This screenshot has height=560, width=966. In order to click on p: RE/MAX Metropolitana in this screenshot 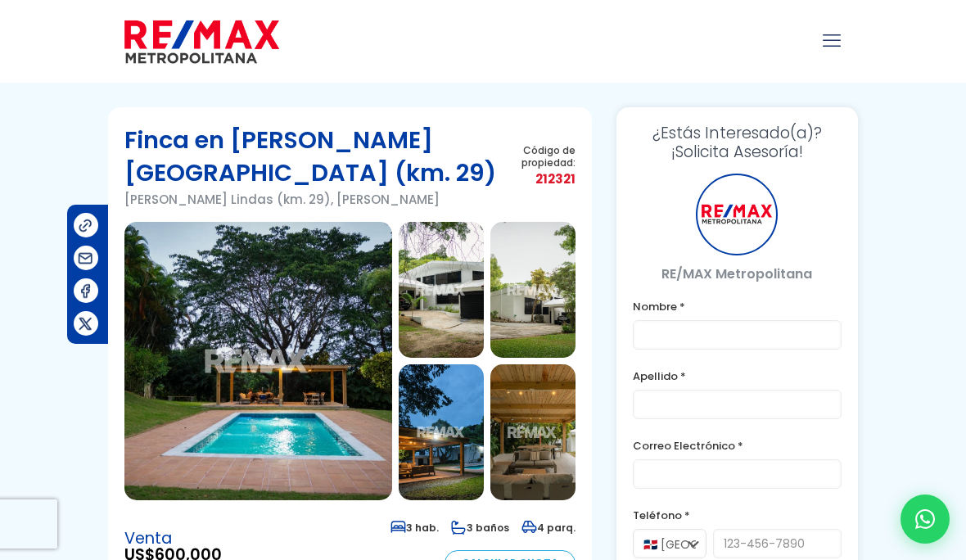, I will do `click(737, 273)`.